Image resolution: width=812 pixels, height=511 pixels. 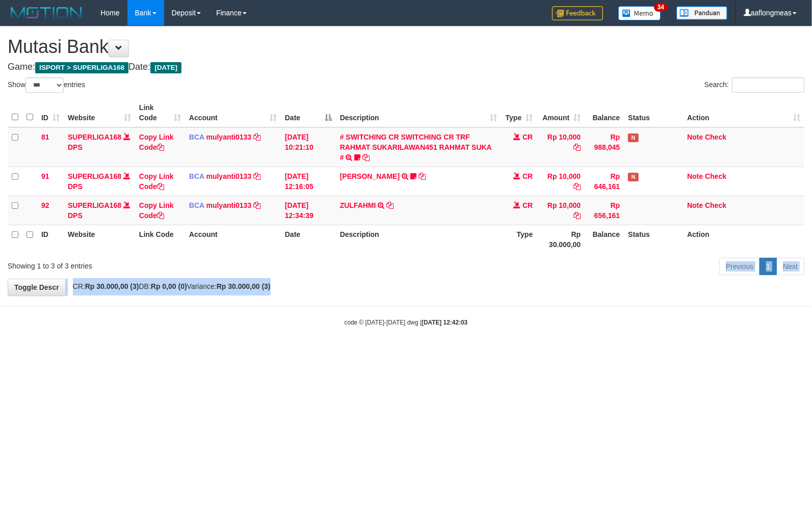 I want to click on div: Showing 1 to 3 of 3 entries, so click(x=169, y=264).